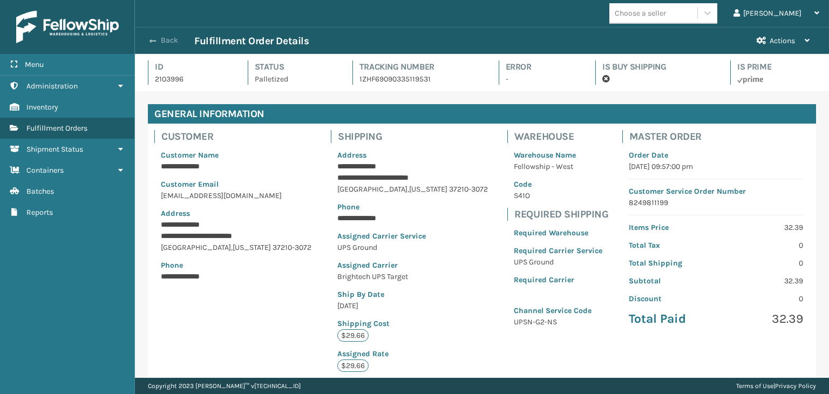 This screenshot has width=829, height=394. What do you see at coordinates (562, 137) in the screenshot?
I see `h4: Warehouse` at bounding box center [562, 137].